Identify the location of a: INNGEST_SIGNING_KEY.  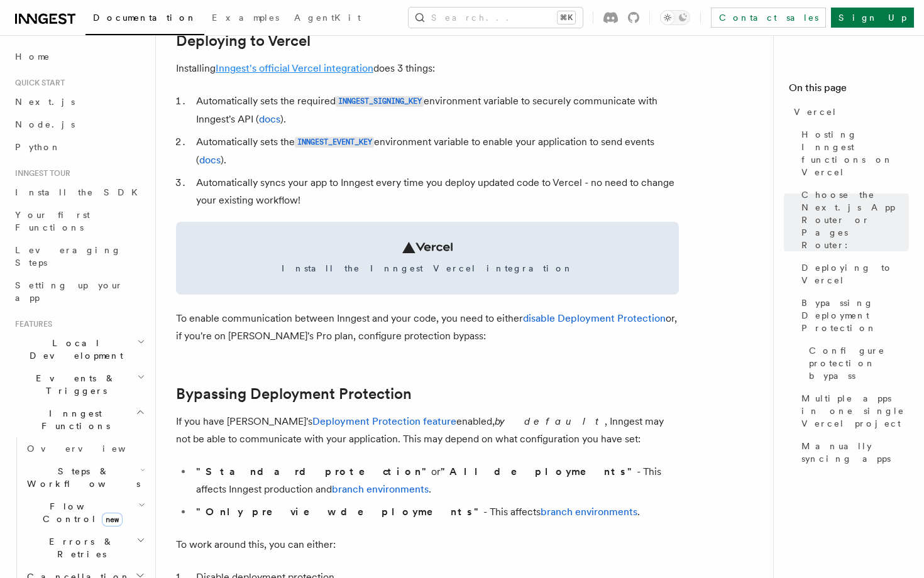
(380, 101).